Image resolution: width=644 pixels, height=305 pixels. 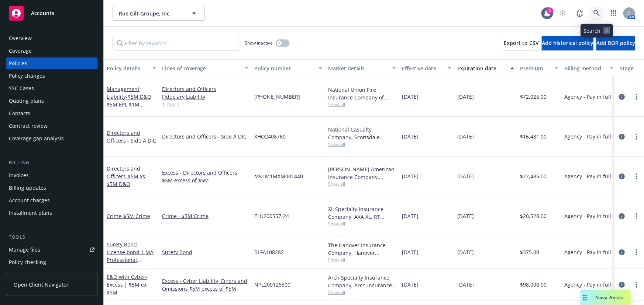 What do you see at coordinates (176, 43) in the screenshot?
I see `input: Filter by keyword...` at bounding box center [176, 43].